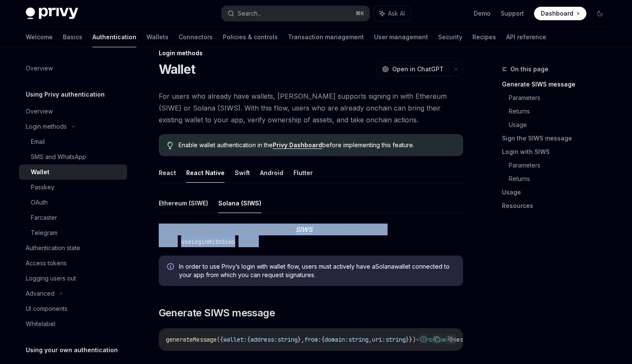  What do you see at coordinates (44, 218) in the screenshot?
I see `div: Farcaster` at bounding box center [44, 218].